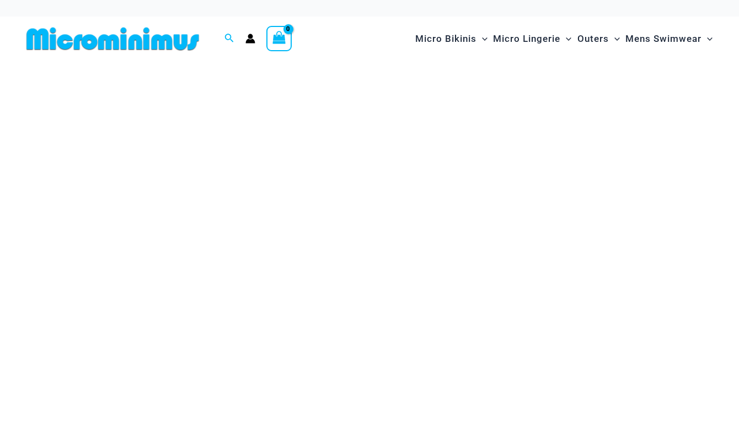  Describe the element at coordinates (451, 39) in the screenshot. I see `a: Micro BikinisMenu ToggleMenu Toggle` at that location.